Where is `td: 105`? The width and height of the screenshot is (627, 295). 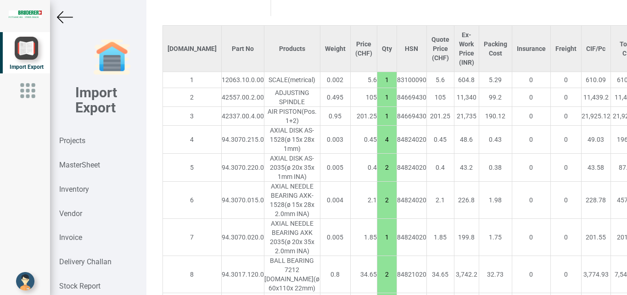
td: 105 is located at coordinates (364, 97).